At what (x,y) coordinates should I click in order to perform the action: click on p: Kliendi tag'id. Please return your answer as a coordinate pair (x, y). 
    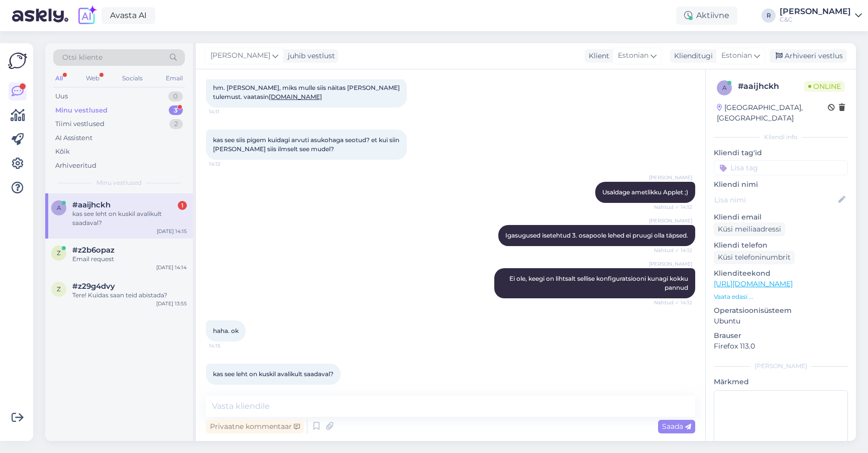
    Looking at the image, I should click on (781, 152).